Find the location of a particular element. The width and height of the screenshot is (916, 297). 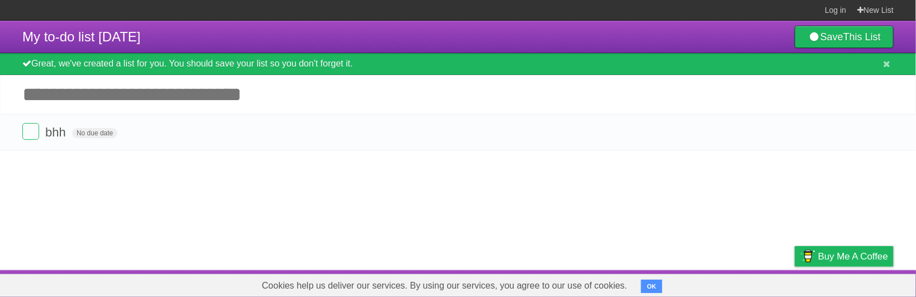

label: Done is located at coordinates (31, 131).